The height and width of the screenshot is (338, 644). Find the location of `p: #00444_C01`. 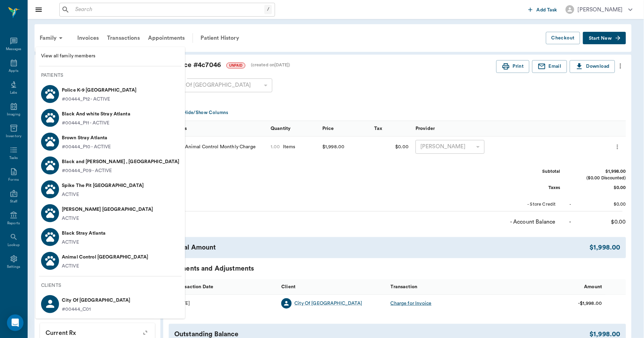

p: #00444_C01 is located at coordinates (96, 309).